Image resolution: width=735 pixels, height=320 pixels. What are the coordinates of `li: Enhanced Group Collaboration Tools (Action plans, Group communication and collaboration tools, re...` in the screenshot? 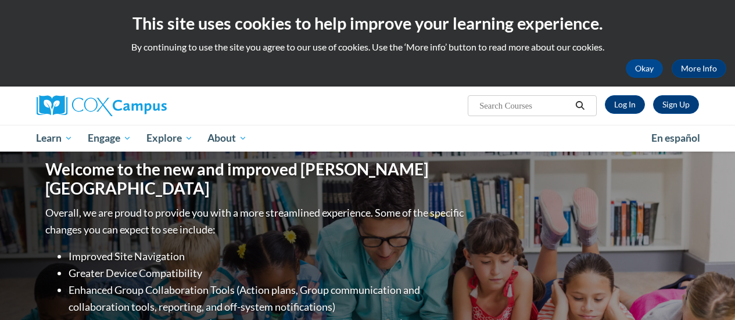 It's located at (267, 299).